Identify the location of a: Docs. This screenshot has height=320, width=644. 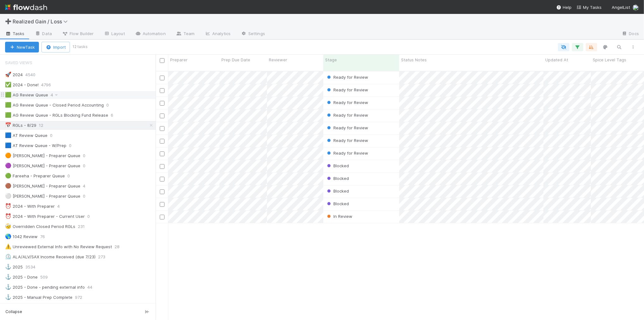
(631, 34).